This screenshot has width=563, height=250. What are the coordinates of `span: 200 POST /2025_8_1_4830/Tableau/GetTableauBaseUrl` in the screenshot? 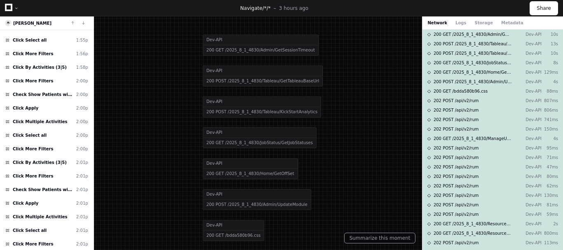 It's located at (473, 44).